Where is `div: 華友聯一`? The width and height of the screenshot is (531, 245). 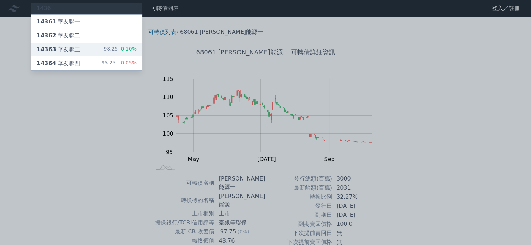
div: 華友聯一 is located at coordinates (58, 22).